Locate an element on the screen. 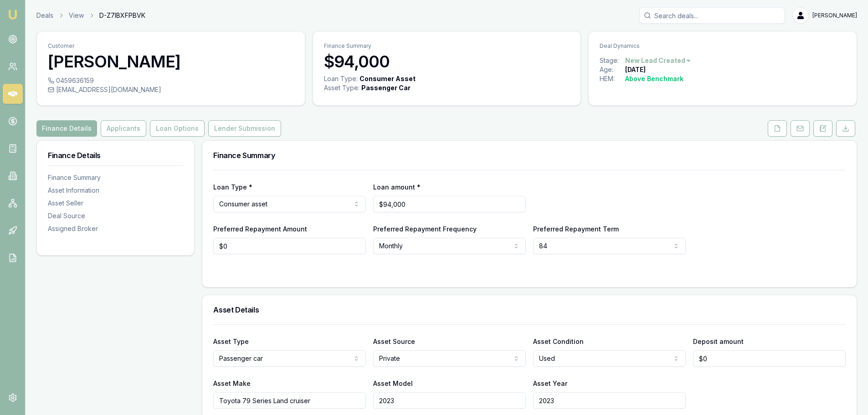 Image resolution: width=868 pixels, height=415 pixels. div: Consumer Asset is located at coordinates (387, 79).